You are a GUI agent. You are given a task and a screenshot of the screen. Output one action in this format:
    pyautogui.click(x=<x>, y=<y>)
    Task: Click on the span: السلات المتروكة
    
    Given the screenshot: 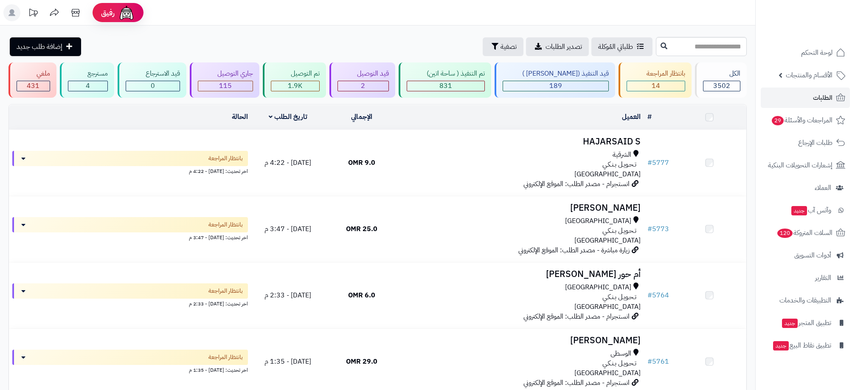 What is the action you would take?
    pyautogui.click(x=804, y=233)
    